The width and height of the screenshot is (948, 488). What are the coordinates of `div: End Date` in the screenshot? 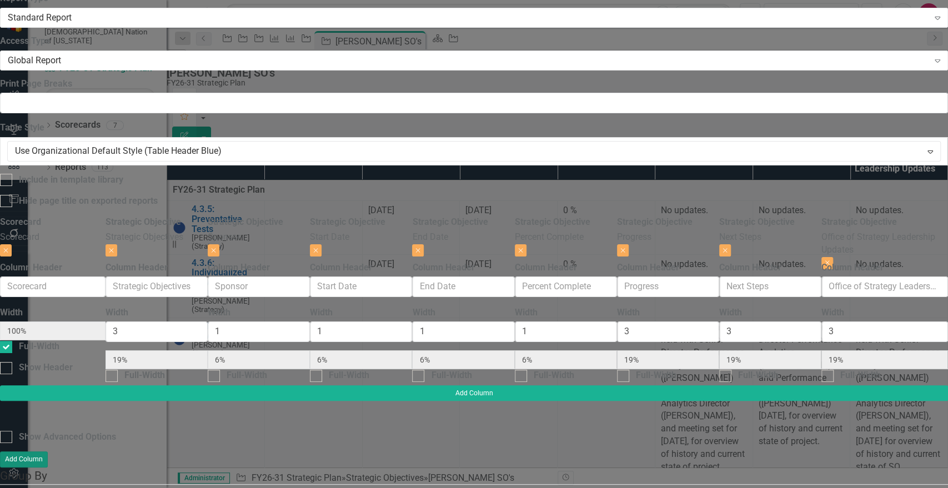 It's located at (463, 237).